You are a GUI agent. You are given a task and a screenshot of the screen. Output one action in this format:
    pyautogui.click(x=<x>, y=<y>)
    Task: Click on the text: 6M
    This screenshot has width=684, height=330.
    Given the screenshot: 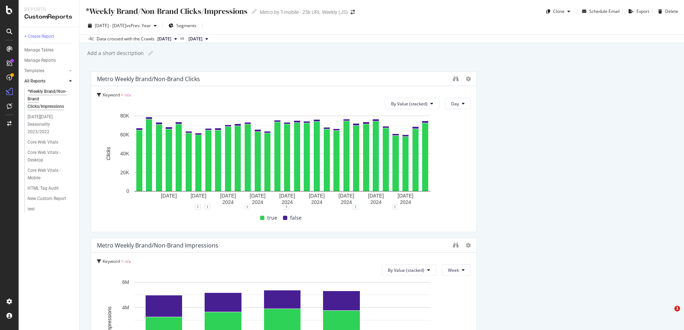 What is the action you would take?
    pyautogui.click(x=126, y=283)
    